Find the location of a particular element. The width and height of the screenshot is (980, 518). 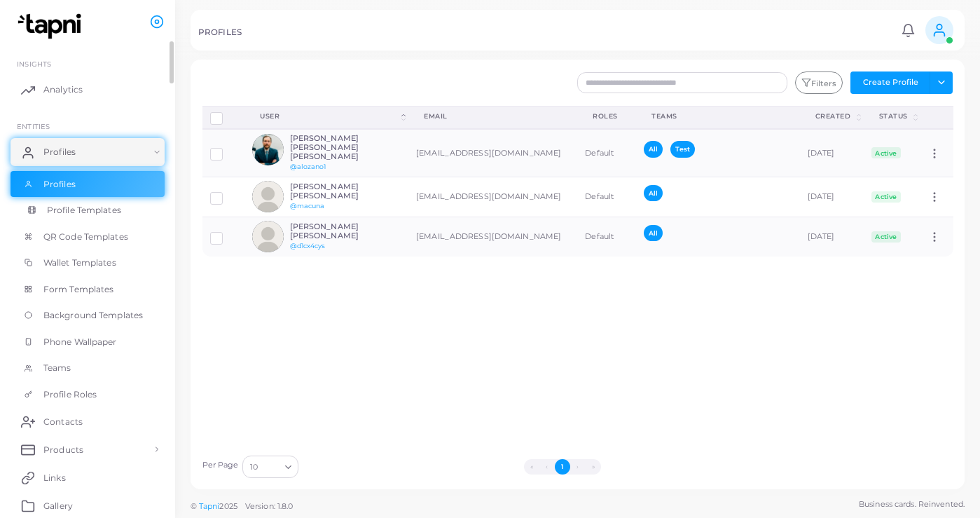

span: Background Templates is located at coordinates (93, 315).